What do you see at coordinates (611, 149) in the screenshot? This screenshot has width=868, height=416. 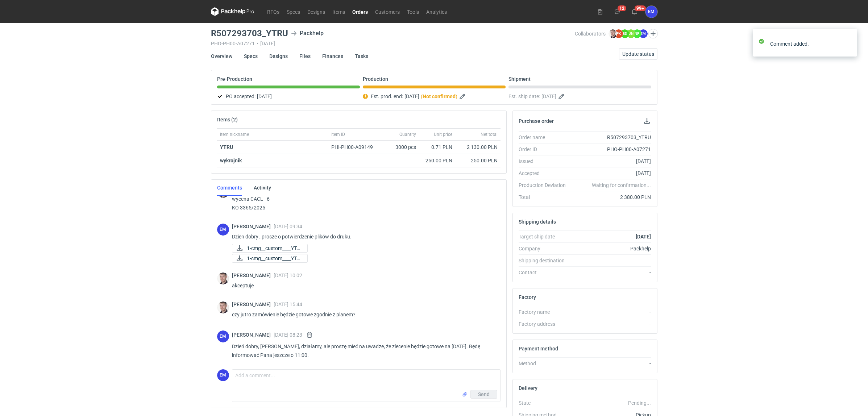 I see `div: PHO-PH00-A07271` at bounding box center [611, 149].